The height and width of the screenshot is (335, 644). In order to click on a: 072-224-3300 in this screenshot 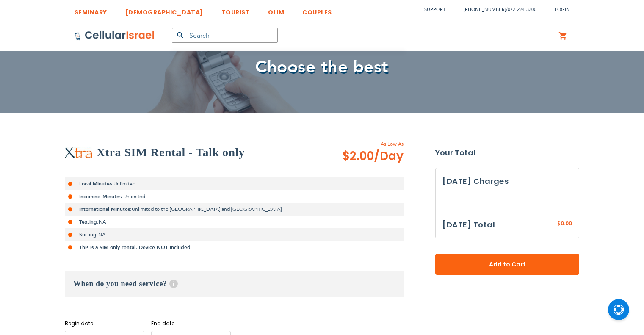, I will do `click(522, 9)`.